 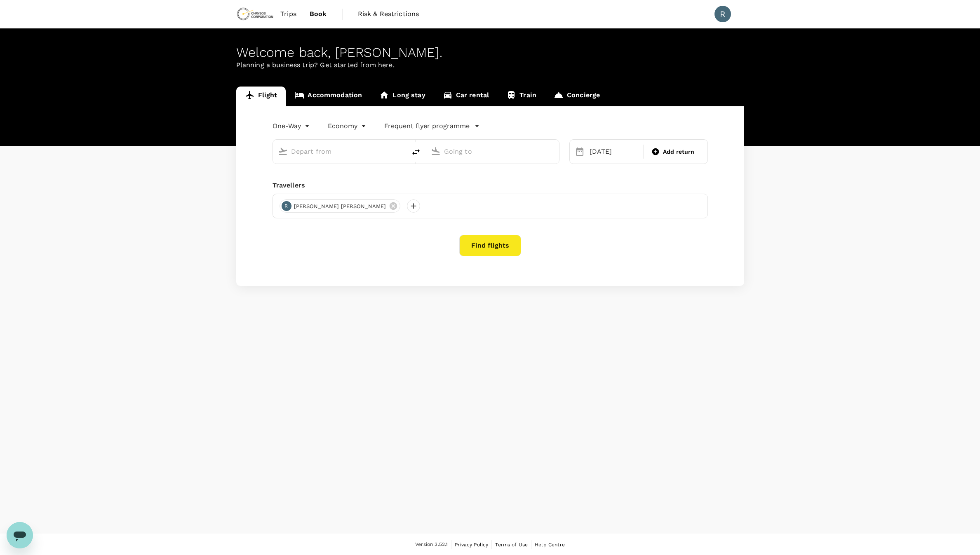 I want to click on a: Car rental, so click(x=466, y=96).